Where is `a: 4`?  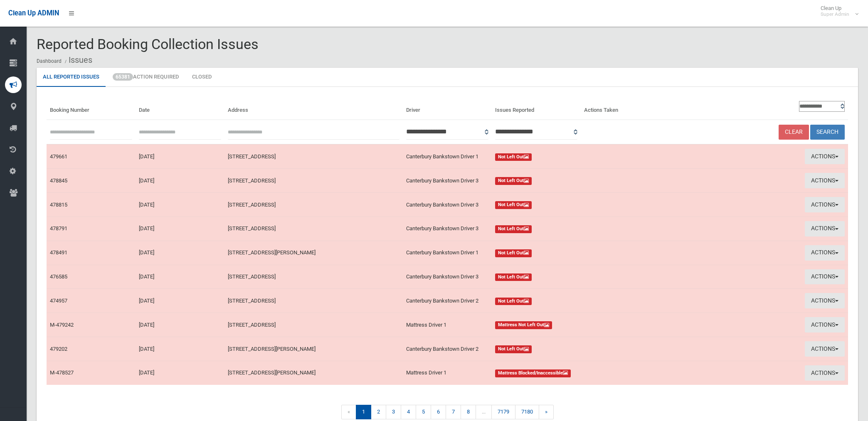
a: 4 is located at coordinates (408, 412).